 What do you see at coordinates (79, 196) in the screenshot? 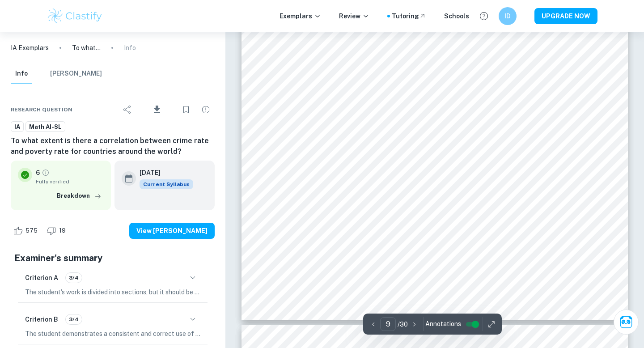
I see `button: Breakdown` at bounding box center [79, 196].